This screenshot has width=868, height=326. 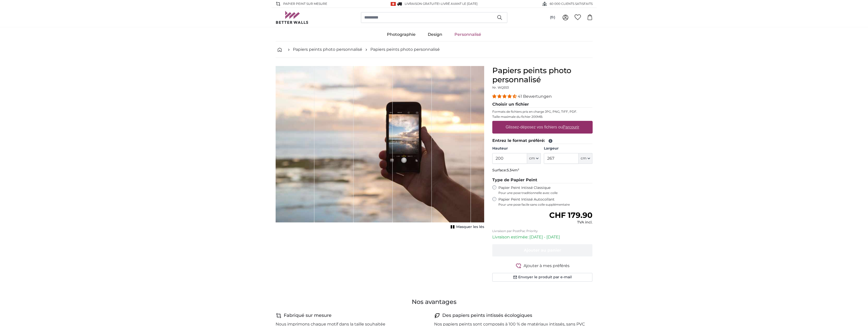 I want to click on label: Papier Peint Intissé Autocollant, so click(x=545, y=202).